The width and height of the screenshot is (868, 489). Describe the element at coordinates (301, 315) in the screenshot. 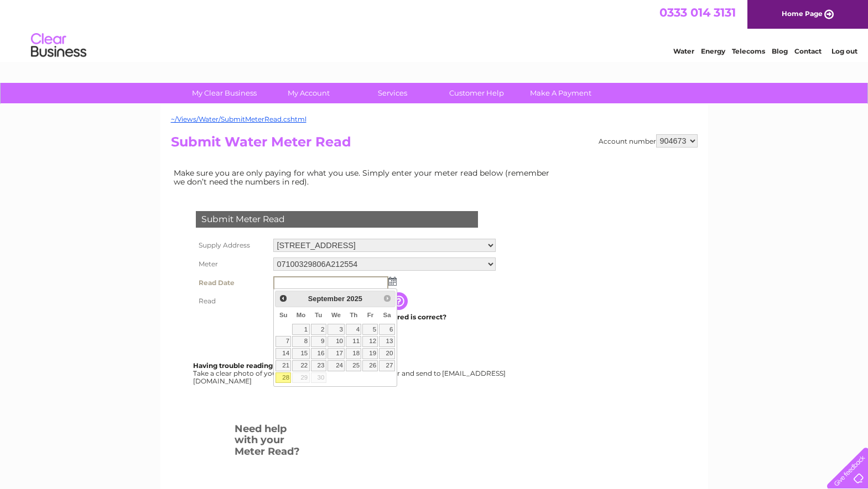

I see `span: Monday` at that location.